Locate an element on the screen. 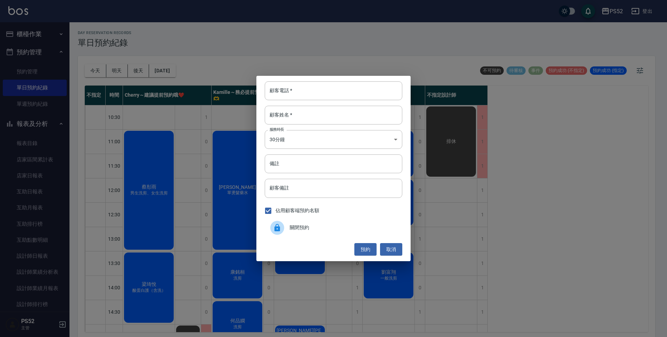 Image resolution: width=667 pixels, height=337 pixels. button: 預約 is located at coordinates (366, 249).